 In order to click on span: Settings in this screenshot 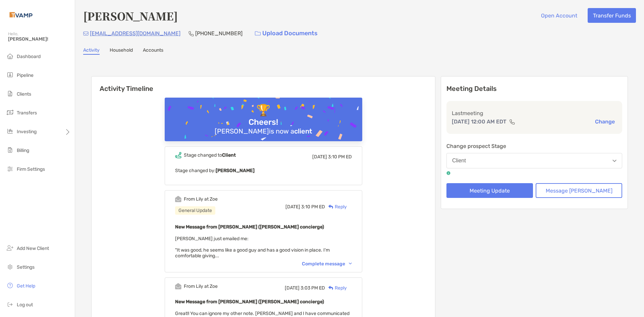, I will do `click(25, 267)`.